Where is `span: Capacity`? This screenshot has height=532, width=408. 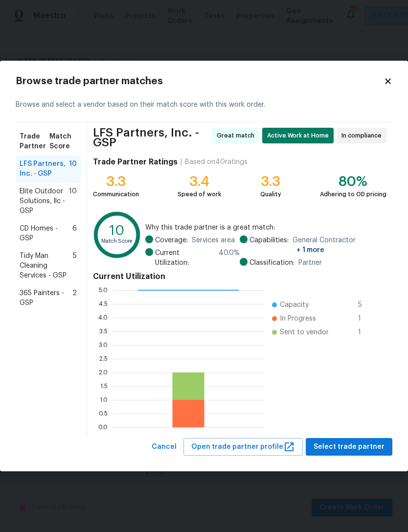
span: Capacity is located at coordinates (294, 305).